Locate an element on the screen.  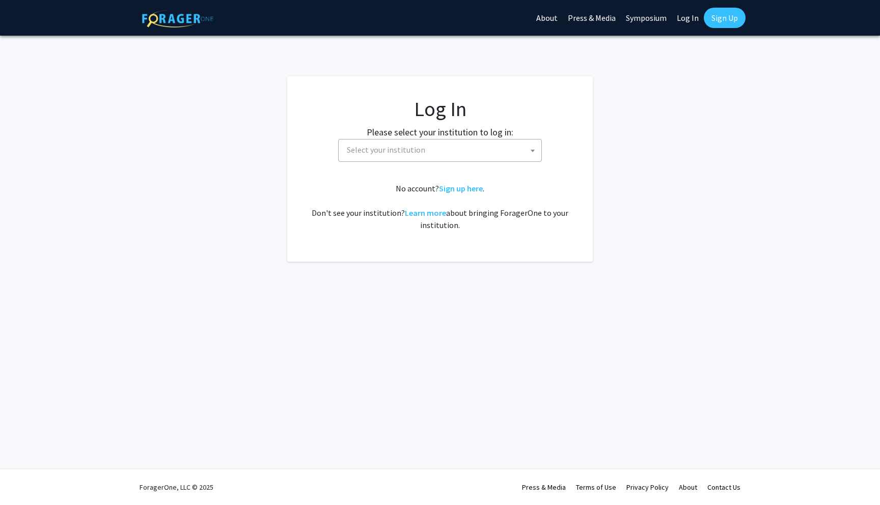
label: Please select your institution to log in: is located at coordinates (440, 132).